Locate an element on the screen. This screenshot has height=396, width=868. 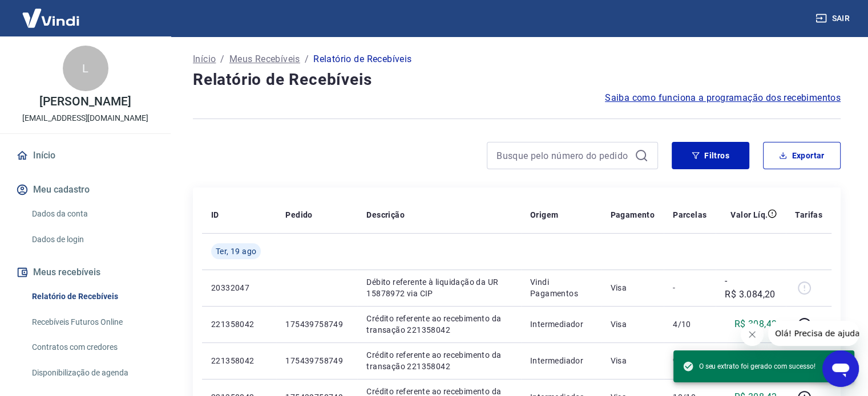
input: Busque pelo número do pedido is located at coordinates (563, 156).